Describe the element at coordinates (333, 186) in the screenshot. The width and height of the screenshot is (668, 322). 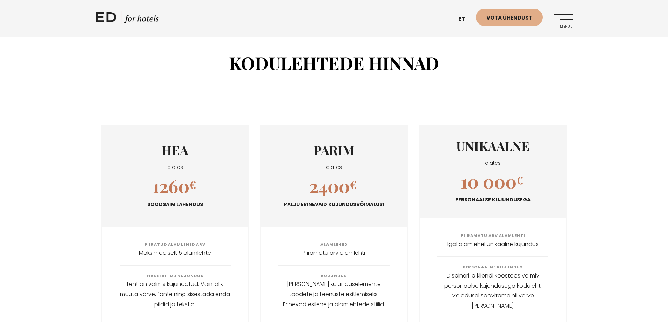
I see `h2: 2400` at that location.